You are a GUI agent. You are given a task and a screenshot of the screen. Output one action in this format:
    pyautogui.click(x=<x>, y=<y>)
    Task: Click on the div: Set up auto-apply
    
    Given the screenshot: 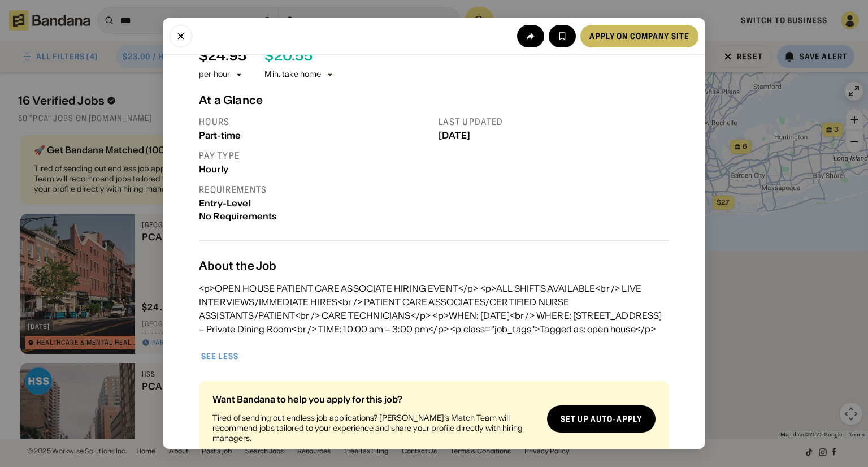 What is the action you would take?
    pyautogui.click(x=601, y=418)
    